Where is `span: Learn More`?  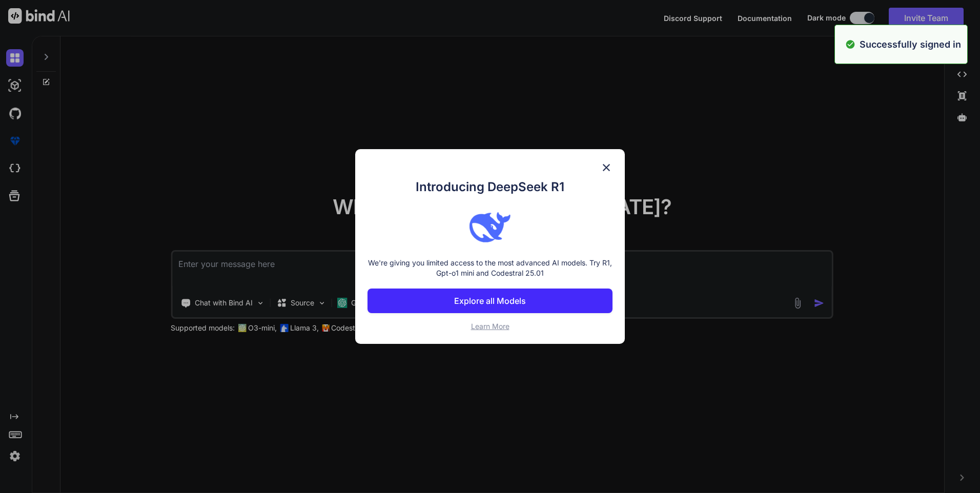
span: Learn More is located at coordinates (490, 326).